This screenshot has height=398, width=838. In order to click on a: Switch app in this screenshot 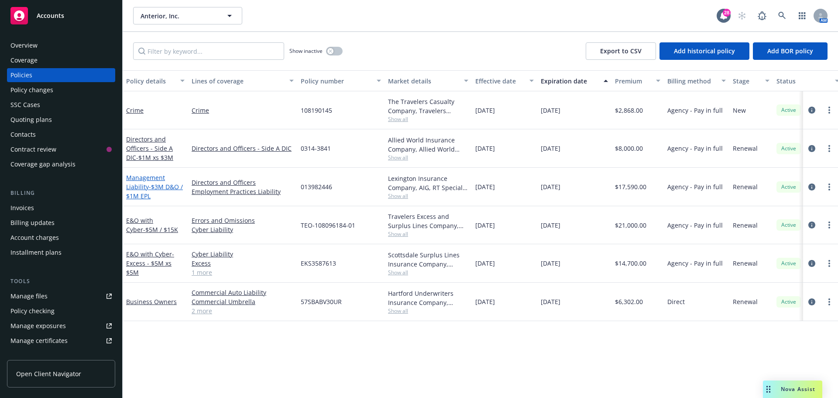, I will do `click(802, 16)`.